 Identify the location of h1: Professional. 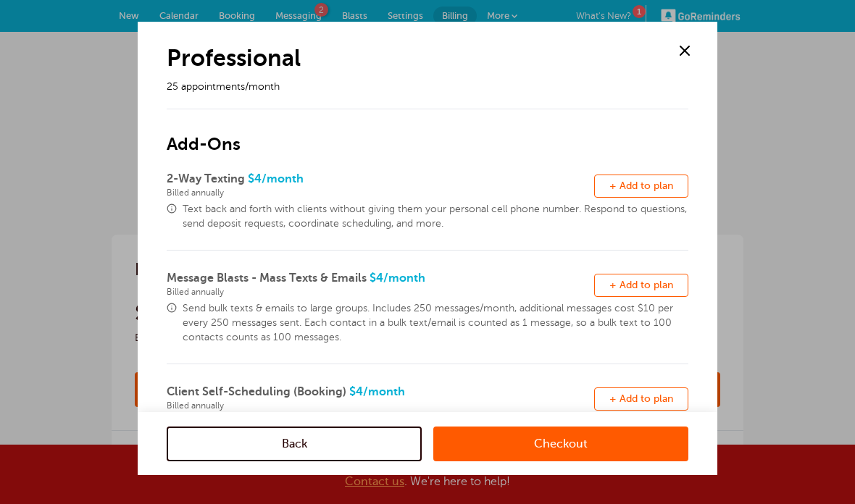
(411, 58).